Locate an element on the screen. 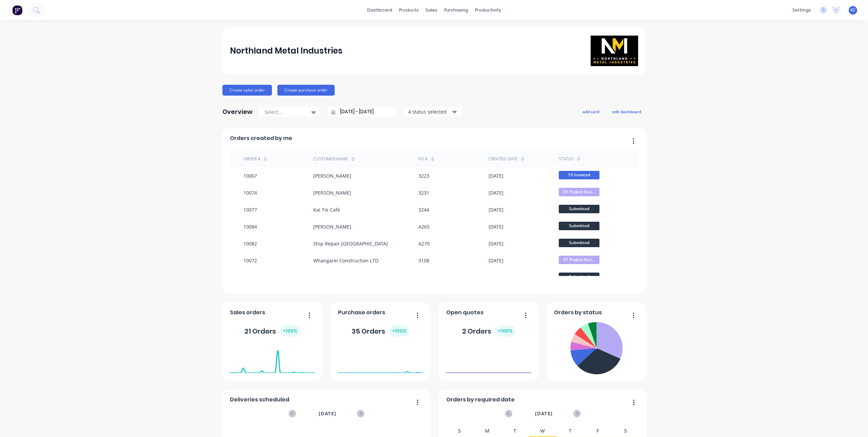 The image size is (868, 437). div: 10072 is located at coordinates (250, 260).